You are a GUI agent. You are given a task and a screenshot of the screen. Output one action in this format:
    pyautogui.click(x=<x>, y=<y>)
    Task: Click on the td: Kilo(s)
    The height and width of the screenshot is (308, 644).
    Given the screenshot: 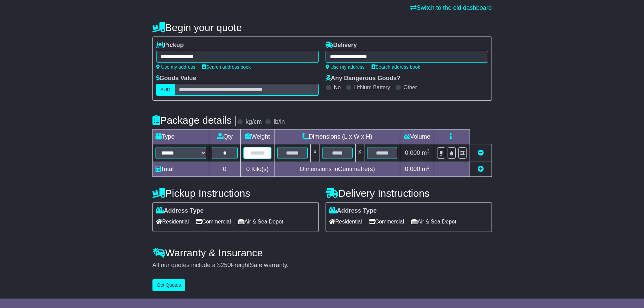 What is the action you would take?
    pyautogui.click(x=257, y=170)
    